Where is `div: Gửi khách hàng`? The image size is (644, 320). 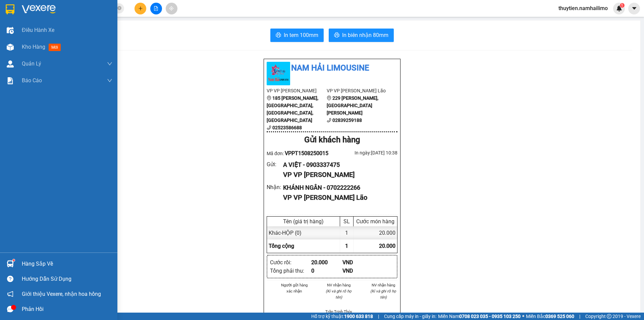
div: Gửi khách hàng is located at coordinates (332, 140).